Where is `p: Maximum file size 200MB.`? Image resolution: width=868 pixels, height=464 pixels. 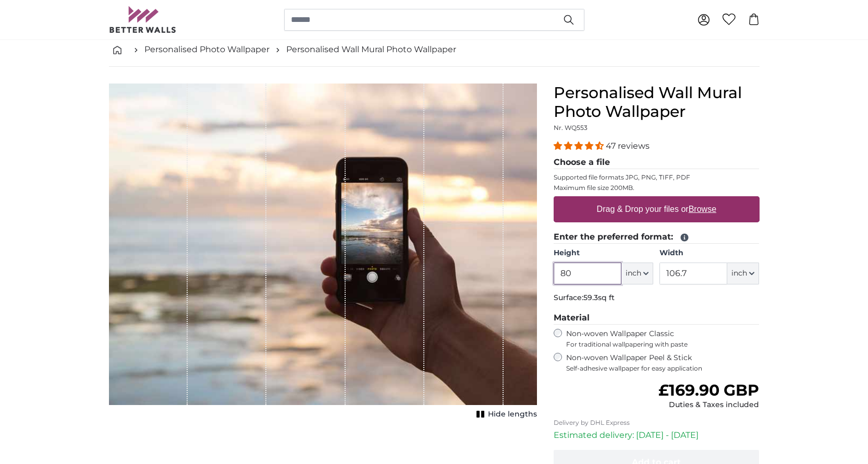
p: Maximum file size 200MB. is located at coordinates (656, 188).